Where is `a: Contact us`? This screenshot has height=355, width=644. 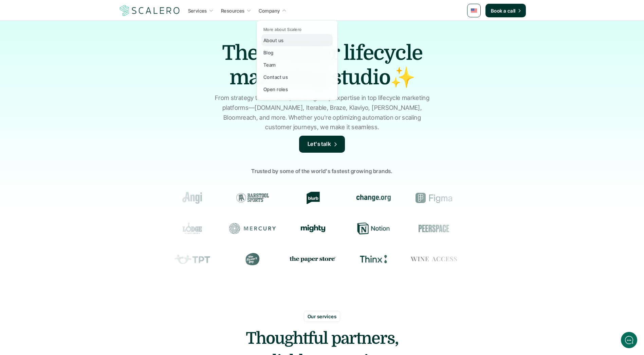 a: Contact us is located at coordinates (297, 77).